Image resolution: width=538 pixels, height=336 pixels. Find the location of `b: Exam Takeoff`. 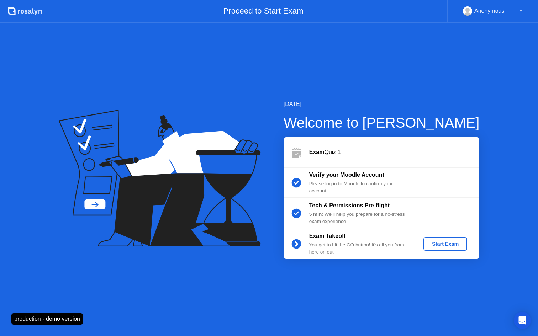

b: Exam Takeoff is located at coordinates (328, 236).